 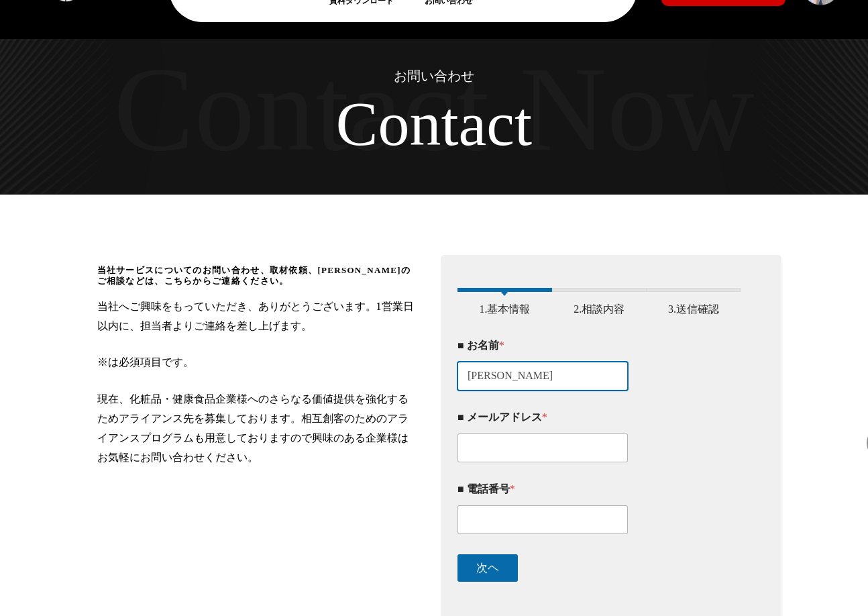 What do you see at coordinates (599, 488) in the screenshot?
I see `label: ■ 電話番号` at bounding box center [599, 488].